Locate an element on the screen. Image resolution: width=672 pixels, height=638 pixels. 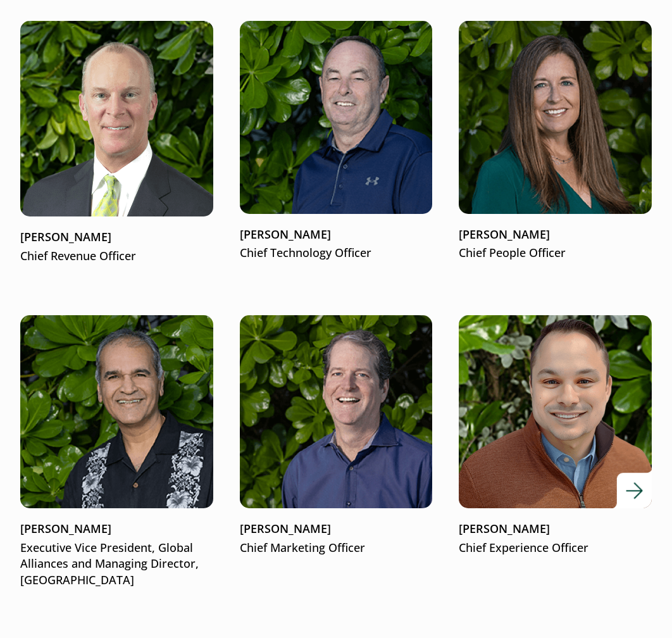
img: Haresh Gangwani is located at coordinates (117, 412).